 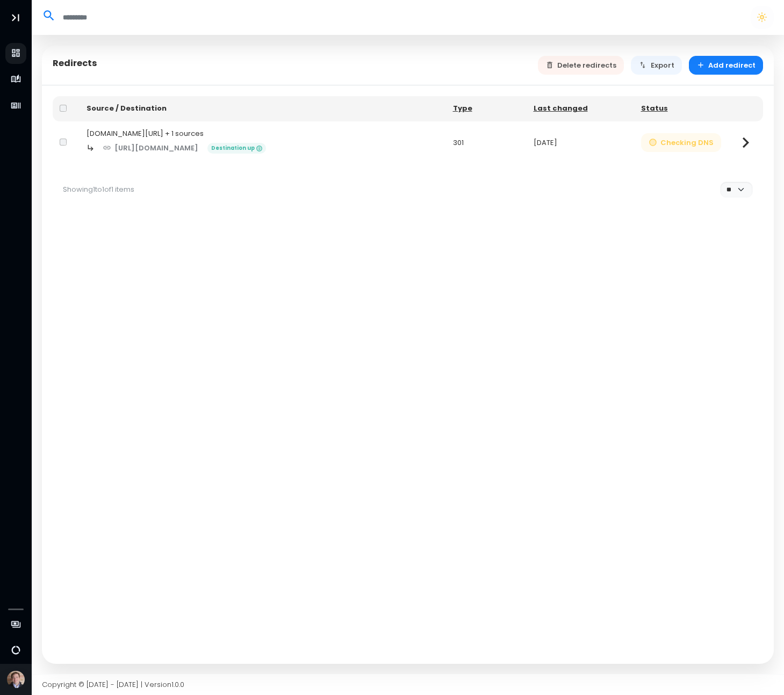 What do you see at coordinates (99, 189) in the screenshot?
I see `span: Showing 1 to 1 of 1 items` at bounding box center [99, 189].